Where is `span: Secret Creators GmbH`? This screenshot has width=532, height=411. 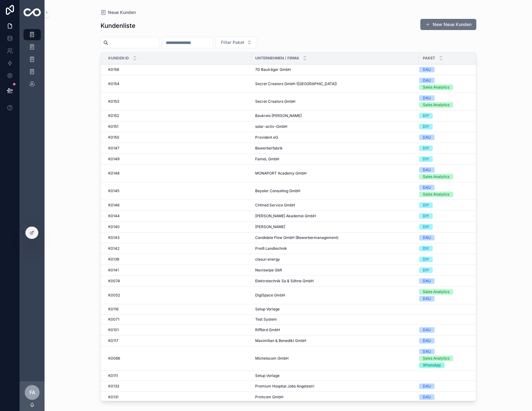 span: Secret Creators GmbH is located at coordinates (275, 102).